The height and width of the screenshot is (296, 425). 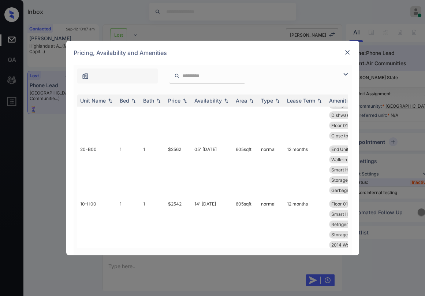 What do you see at coordinates (350, 244) in the screenshot?
I see `span: 2014 Wood Floor...` at bounding box center [350, 244].